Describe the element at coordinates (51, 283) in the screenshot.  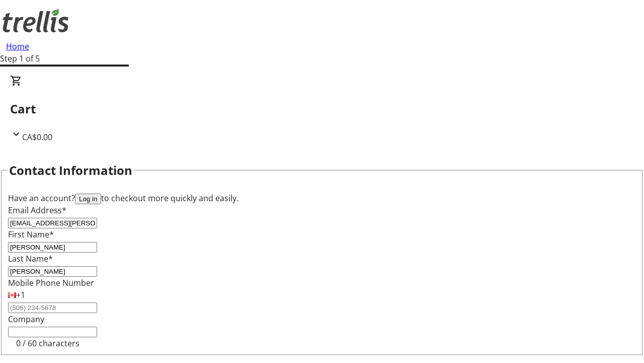
I see `label: Mobile Phone Number` at that location.